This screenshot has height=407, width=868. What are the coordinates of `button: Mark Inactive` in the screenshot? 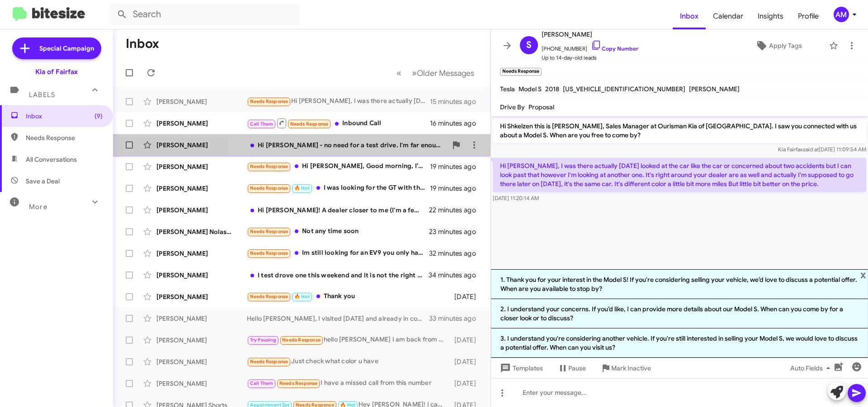 It's located at (625, 368).